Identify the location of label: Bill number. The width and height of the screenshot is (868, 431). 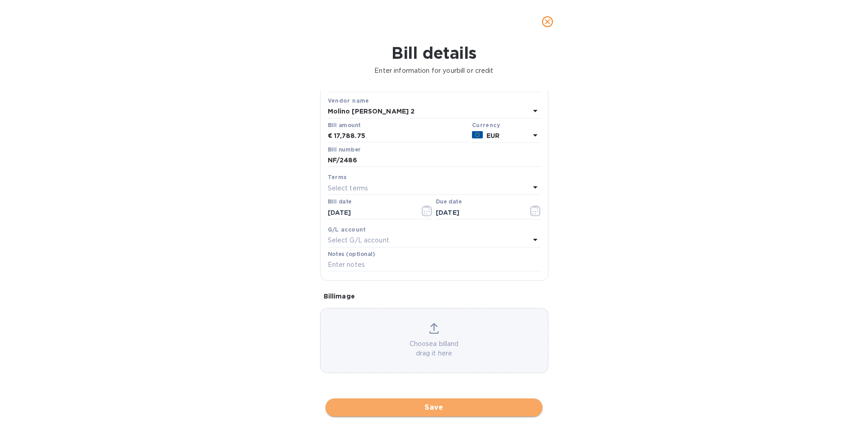
(344, 149).